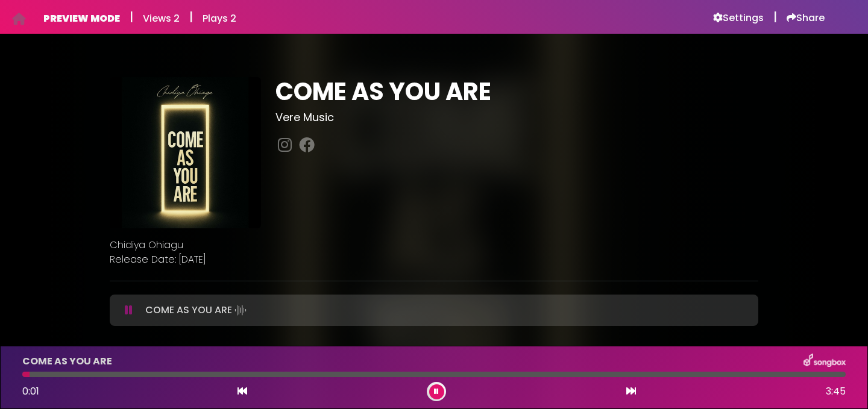 This screenshot has height=409, width=868. I want to click on a: Share, so click(805, 19).